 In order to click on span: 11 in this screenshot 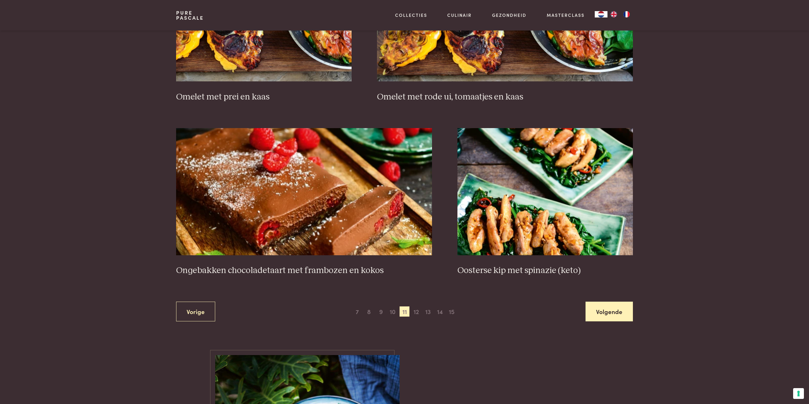, I will do `click(405, 312)`.